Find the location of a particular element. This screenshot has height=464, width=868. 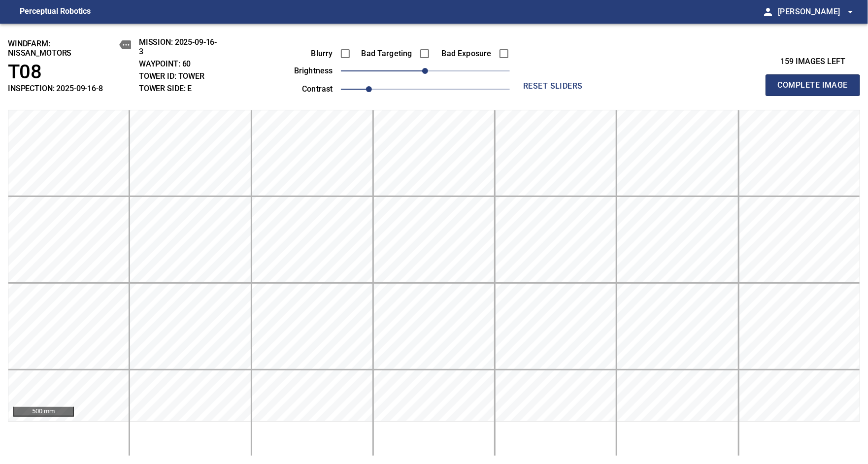

figcaption: Perceptual Robotics is located at coordinates (55, 12).